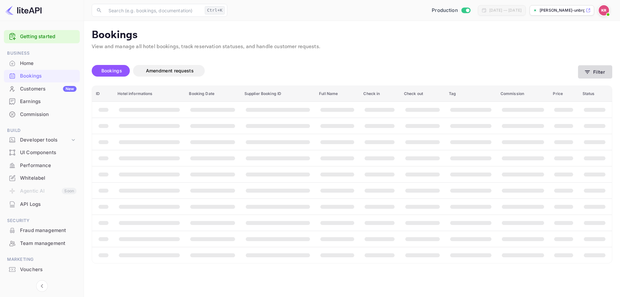 The width and height of the screenshot is (620, 297). Describe the element at coordinates (48, 36) in the screenshot. I see `a: Getting started` at that location.